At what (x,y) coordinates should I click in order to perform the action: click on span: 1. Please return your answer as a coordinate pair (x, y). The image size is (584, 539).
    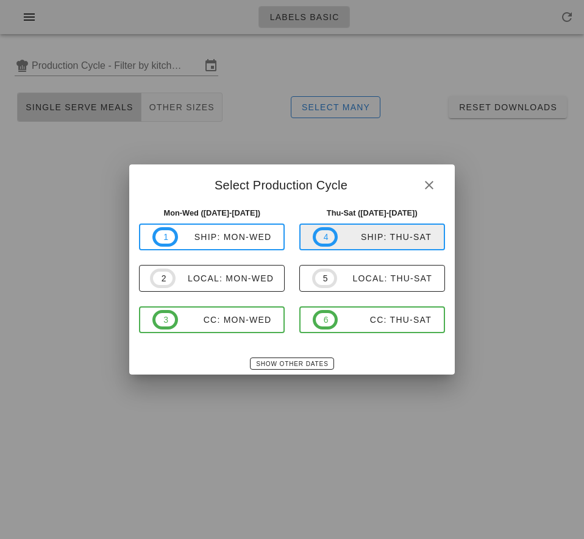
    Looking at the image, I should click on (165, 237).